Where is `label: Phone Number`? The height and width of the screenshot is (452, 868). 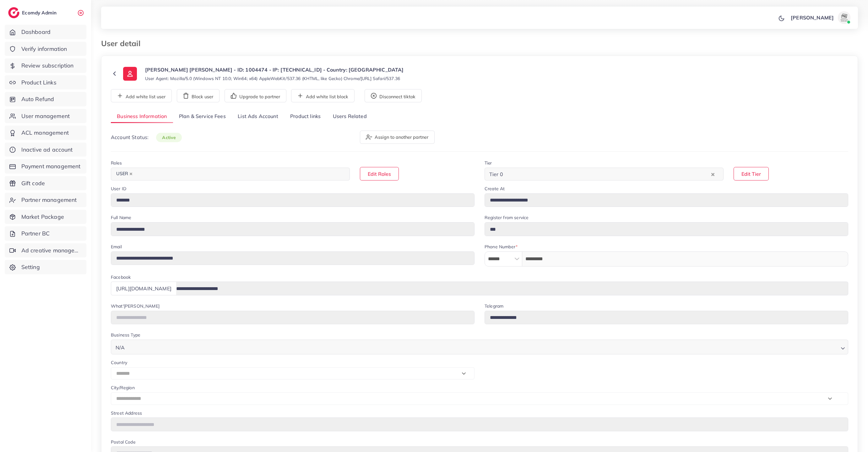
label: Phone Number is located at coordinates (501, 247).